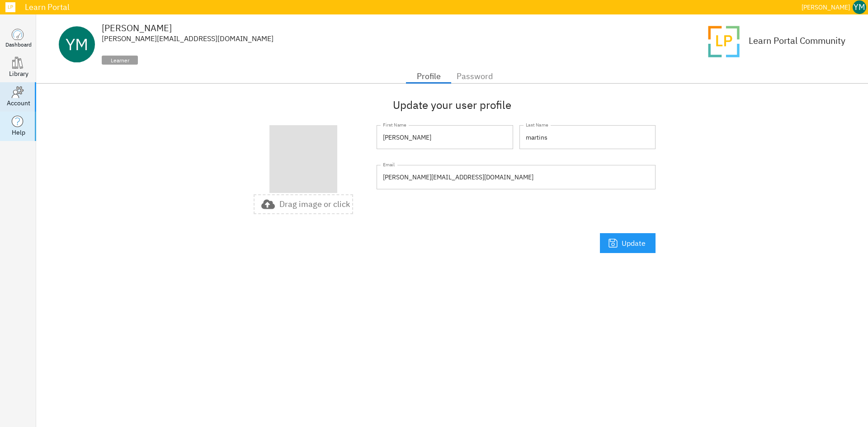 This screenshot has height=427, width=868. I want to click on div: Learn Portal, so click(409, 8).